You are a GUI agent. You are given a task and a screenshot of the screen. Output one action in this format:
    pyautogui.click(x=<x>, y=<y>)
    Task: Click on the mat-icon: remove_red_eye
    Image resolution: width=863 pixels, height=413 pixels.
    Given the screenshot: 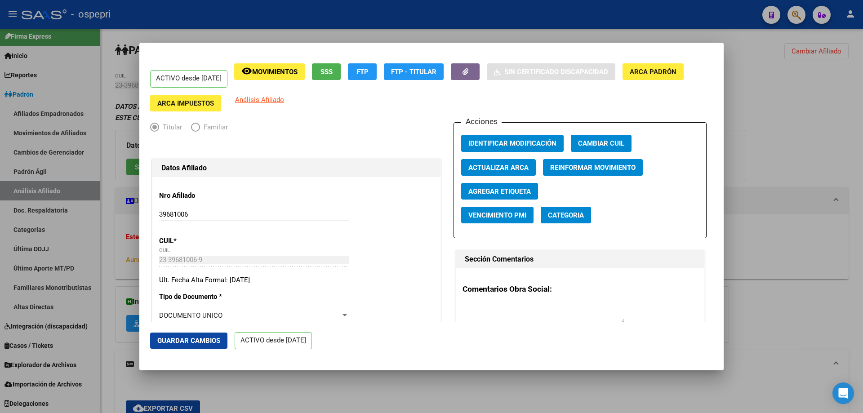 What is the action you would take?
    pyautogui.click(x=247, y=71)
    